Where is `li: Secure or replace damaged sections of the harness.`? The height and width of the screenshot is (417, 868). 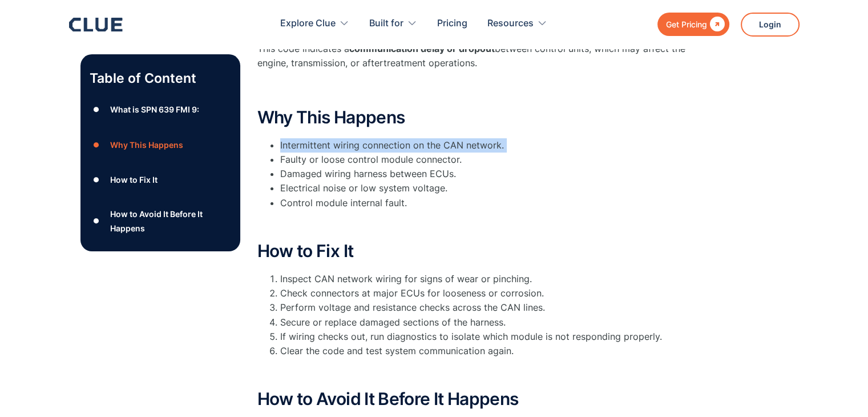 li: Secure or replace damaged sections of the harness. is located at coordinates (497, 322).